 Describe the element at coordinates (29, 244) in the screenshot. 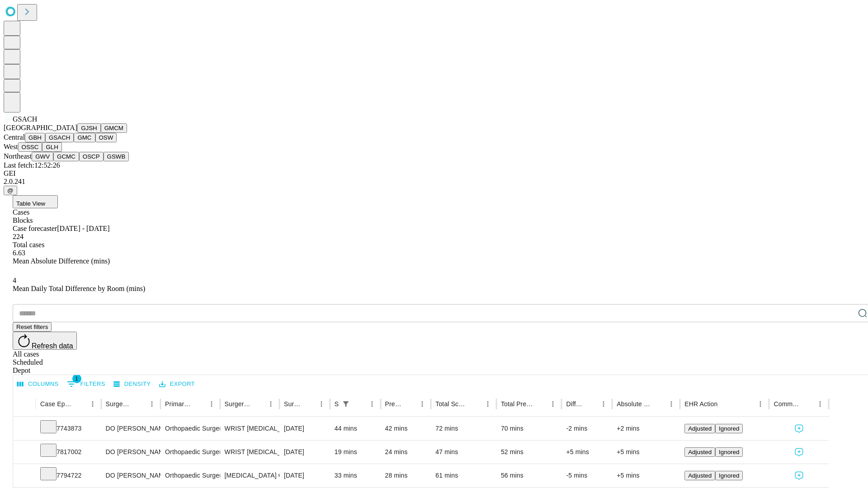

I see `span: Total cases` at that location.